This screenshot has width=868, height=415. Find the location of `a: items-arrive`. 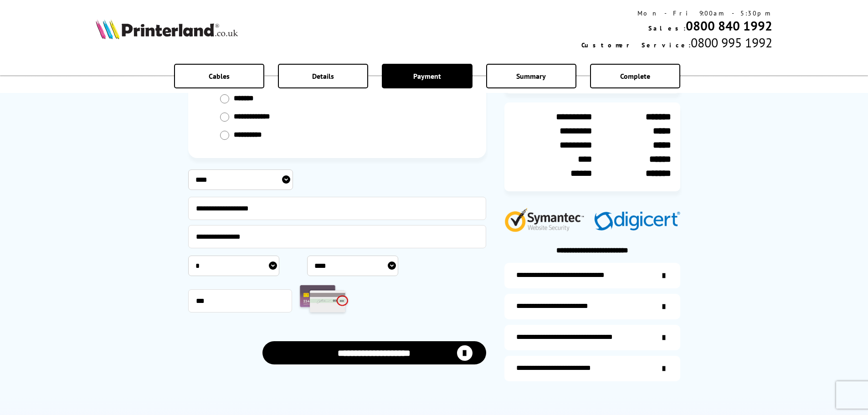

a: items-arrive is located at coordinates (592, 307).